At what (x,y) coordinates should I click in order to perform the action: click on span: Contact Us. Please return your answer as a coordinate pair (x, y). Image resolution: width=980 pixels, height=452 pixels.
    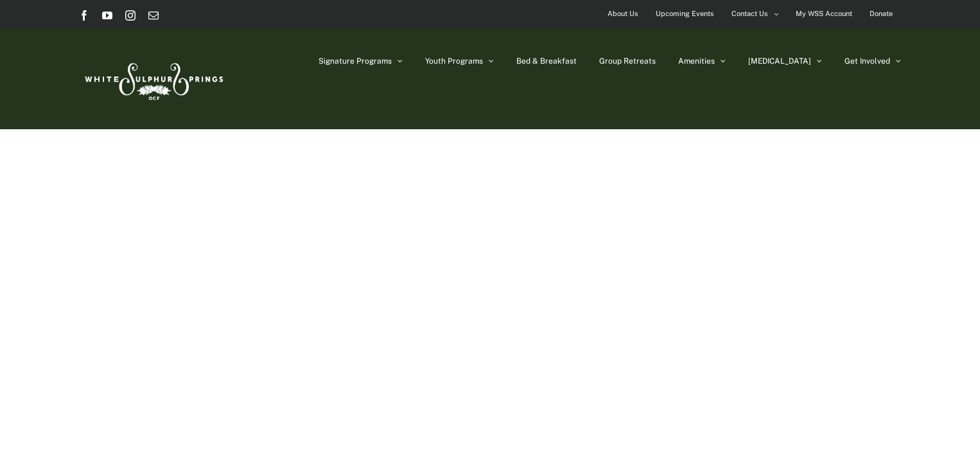
    Looking at the image, I should click on (749, 14).